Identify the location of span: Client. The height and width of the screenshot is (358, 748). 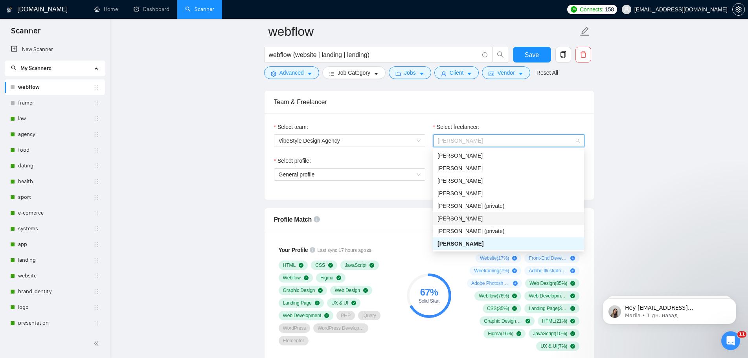
(457, 73).